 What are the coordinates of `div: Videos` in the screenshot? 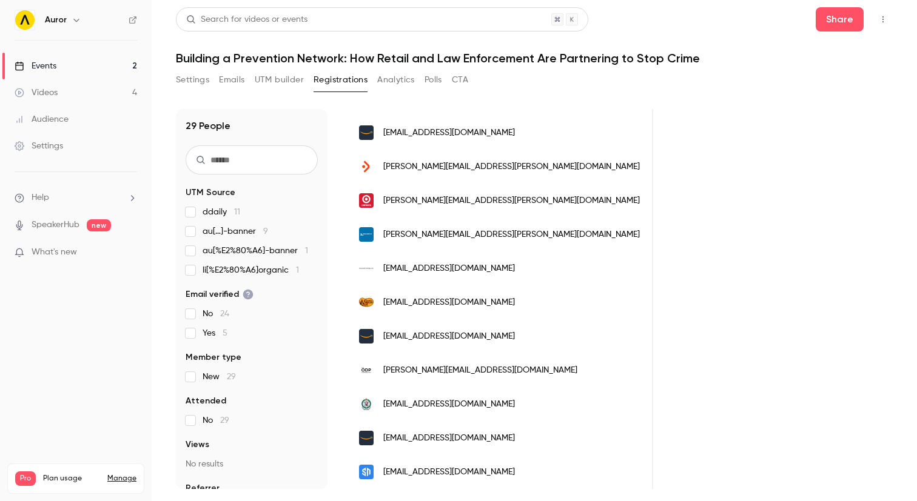 It's located at (36, 93).